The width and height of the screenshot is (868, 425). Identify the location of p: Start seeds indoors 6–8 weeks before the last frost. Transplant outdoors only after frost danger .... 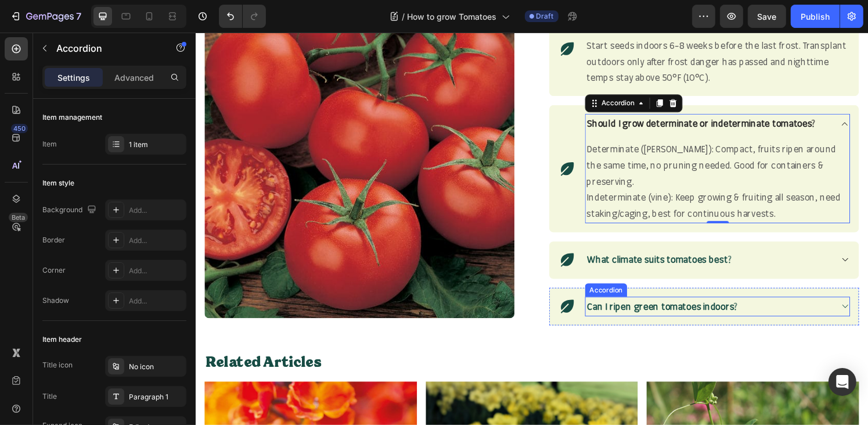
(541, 30).